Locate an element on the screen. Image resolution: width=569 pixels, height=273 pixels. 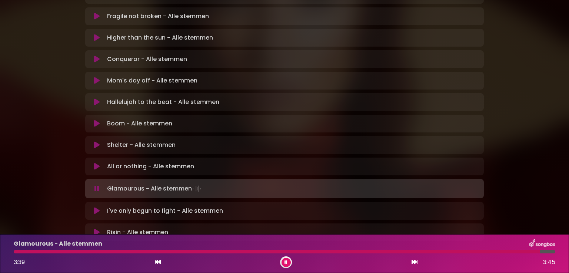
p: Mom's day off - Alle stemmen is located at coordinates (152, 81).